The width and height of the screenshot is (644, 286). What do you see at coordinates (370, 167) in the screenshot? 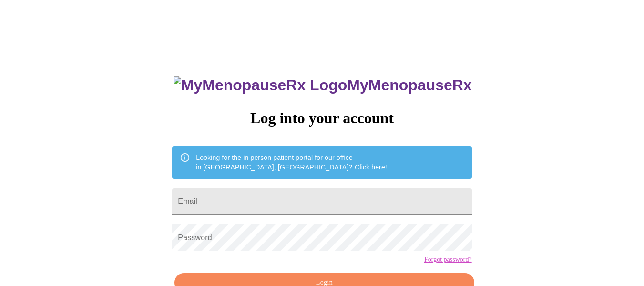
I see `a: Click here!` at bounding box center [370, 167].